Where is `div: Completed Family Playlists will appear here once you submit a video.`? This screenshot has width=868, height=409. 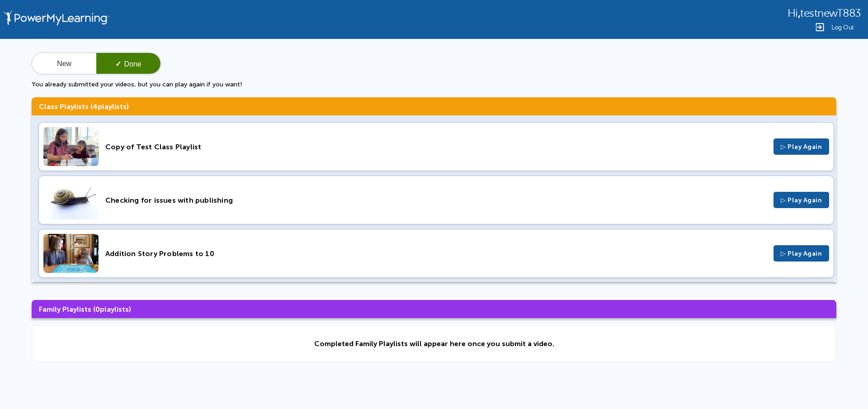
div: Completed Family Playlists will appear here once you submit a video. is located at coordinates (434, 344).